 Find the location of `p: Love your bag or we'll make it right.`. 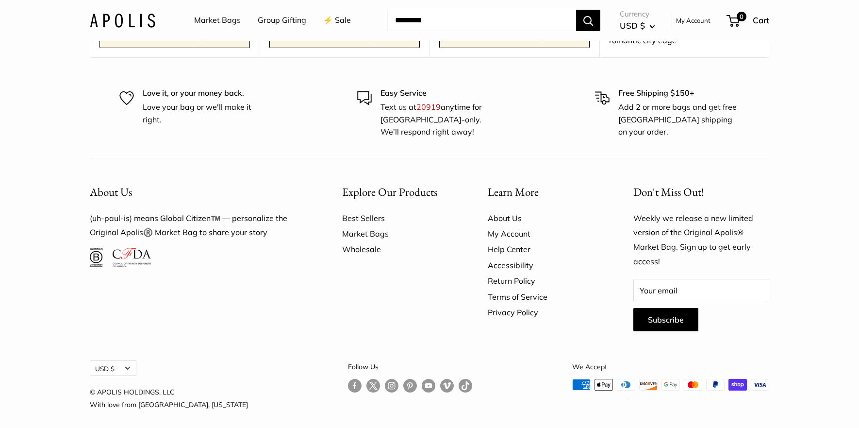

p: Love your bag or we'll make it right. is located at coordinates (203, 113).